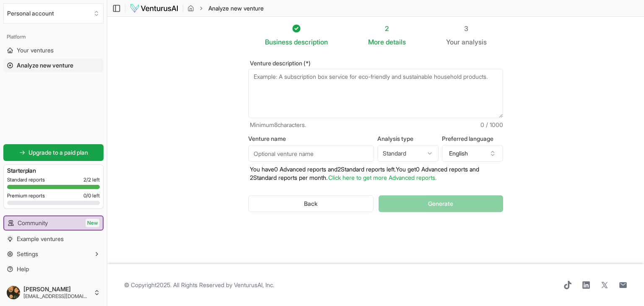 This screenshot has width=644, height=306. I want to click on div: Platform, so click(54, 37).